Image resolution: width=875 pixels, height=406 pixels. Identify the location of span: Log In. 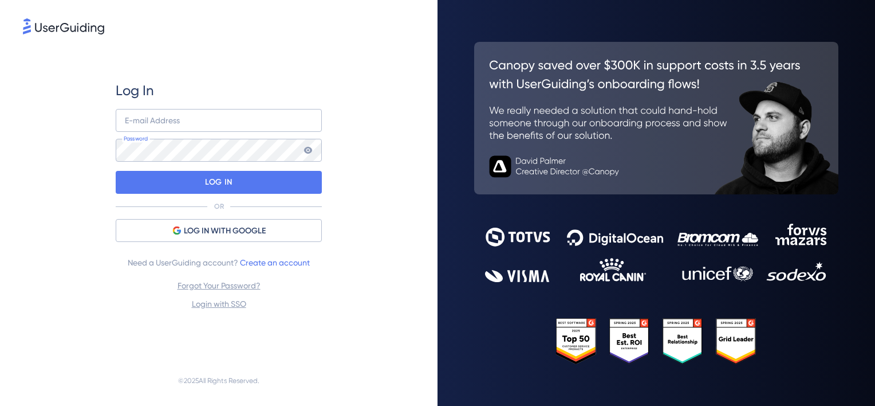
(135, 91).